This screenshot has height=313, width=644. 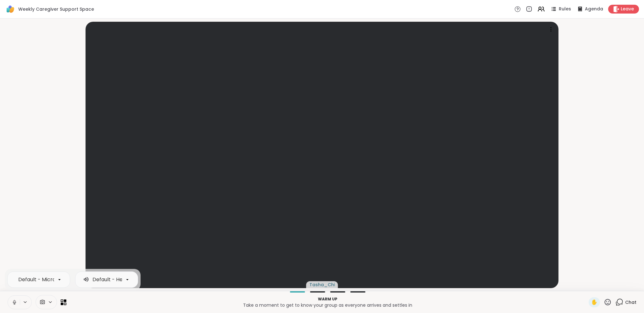 I want to click on img: ShareWell Logomark, so click(x=10, y=9).